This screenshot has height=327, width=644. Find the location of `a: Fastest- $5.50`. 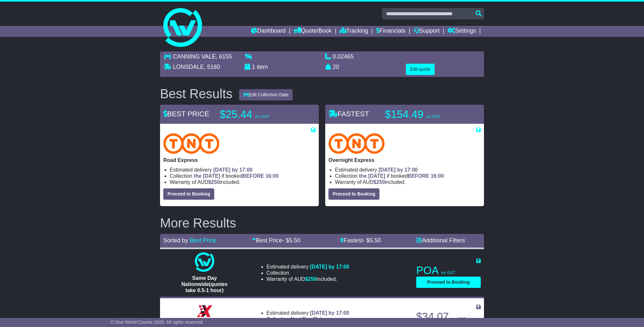

a: Fastest- $5.50 is located at coordinates (360, 241).